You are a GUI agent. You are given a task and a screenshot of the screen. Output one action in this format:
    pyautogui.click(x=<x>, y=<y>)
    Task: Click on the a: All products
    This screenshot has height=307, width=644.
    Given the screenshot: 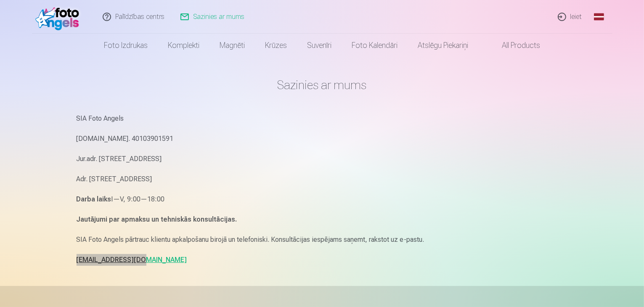 What is the action you would take?
    pyautogui.click(x=514, y=45)
    